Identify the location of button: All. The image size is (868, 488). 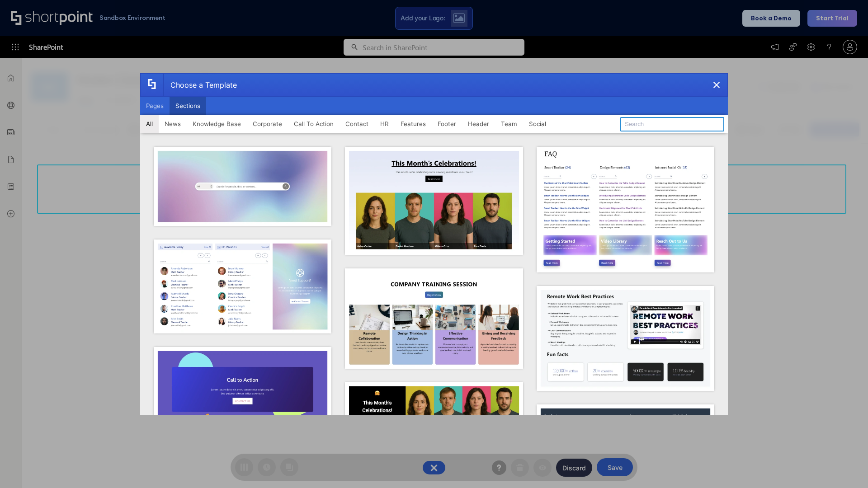
(149, 124).